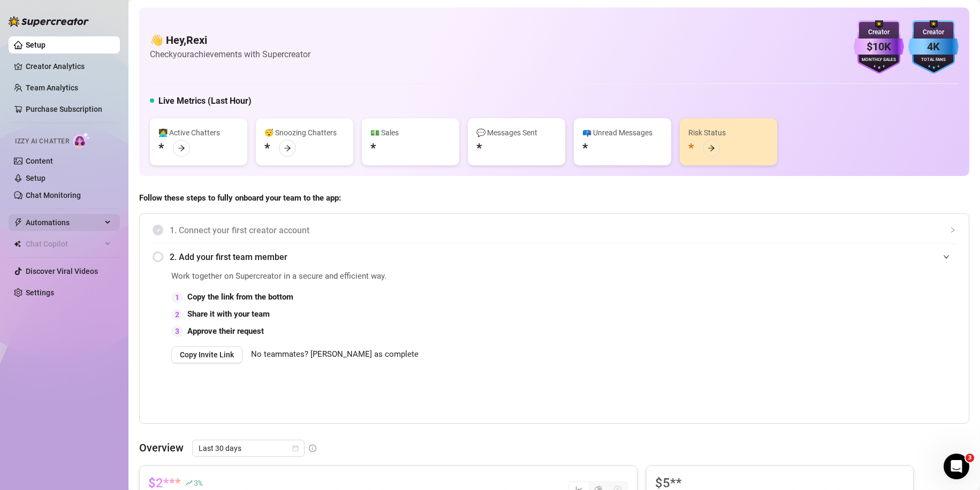  What do you see at coordinates (970, 458) in the screenshot?
I see `span: 3` at bounding box center [970, 458].